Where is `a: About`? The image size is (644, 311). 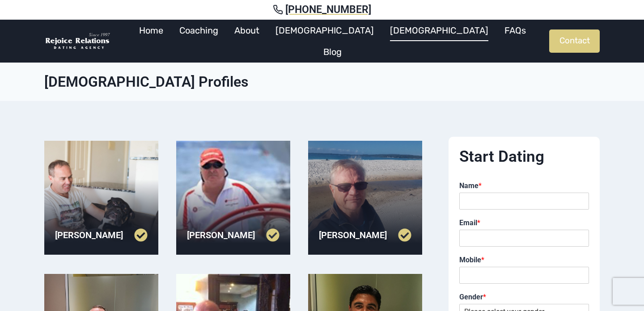
a: About is located at coordinates (247, 30).